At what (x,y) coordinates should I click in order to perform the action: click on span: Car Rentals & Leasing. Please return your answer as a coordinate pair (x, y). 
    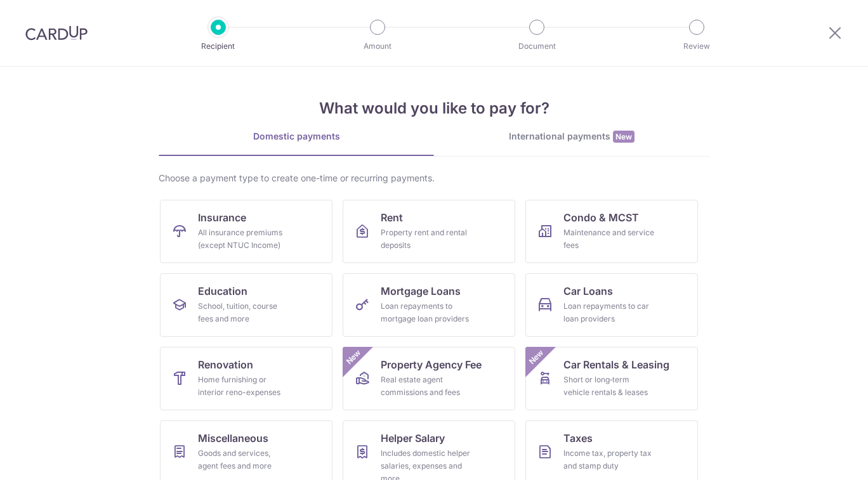
    Looking at the image, I should click on (616, 365).